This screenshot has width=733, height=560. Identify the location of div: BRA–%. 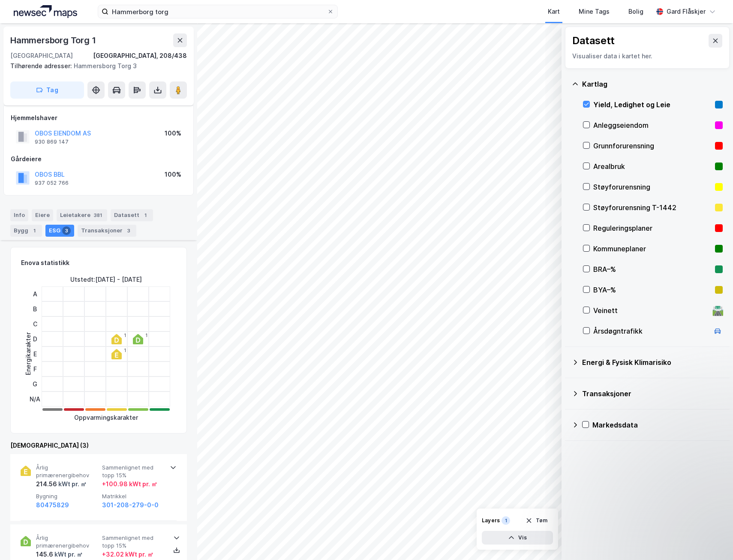
(652, 269).